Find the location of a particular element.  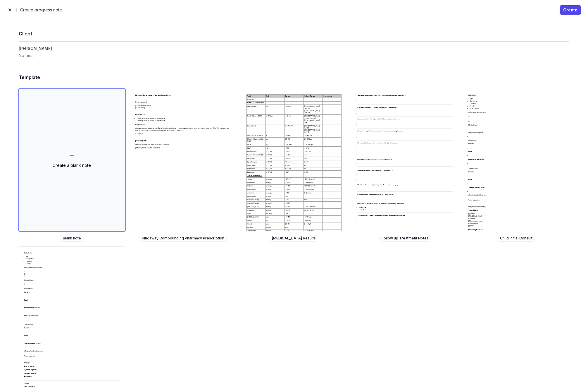

p: 4-4.5mmol/L is located at coordinates (313, 183).